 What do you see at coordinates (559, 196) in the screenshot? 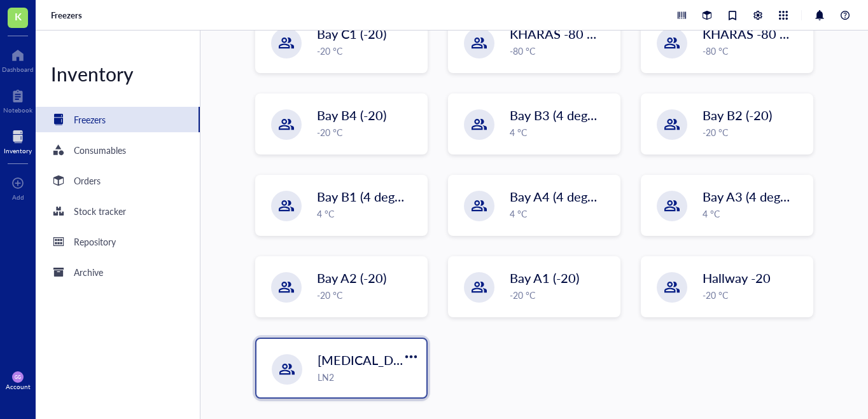
I see `span: Bay A4 (4 degree)` at bounding box center [559, 196].